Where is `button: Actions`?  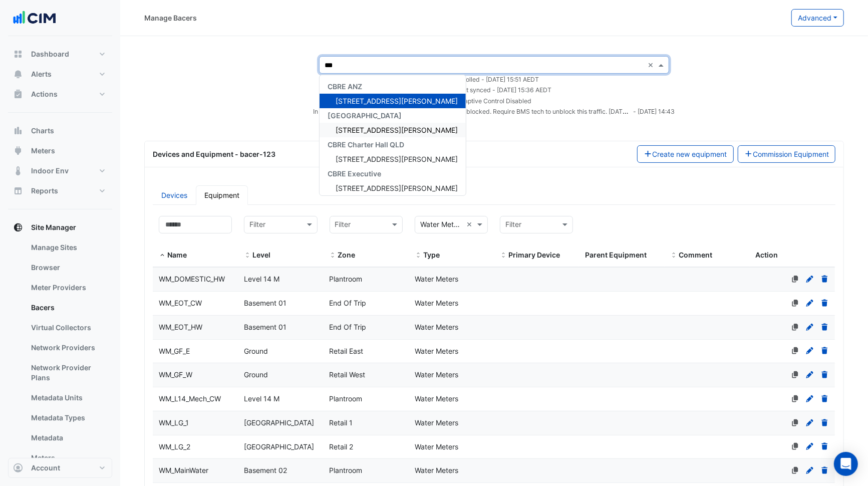
button: Actions is located at coordinates (60, 94).